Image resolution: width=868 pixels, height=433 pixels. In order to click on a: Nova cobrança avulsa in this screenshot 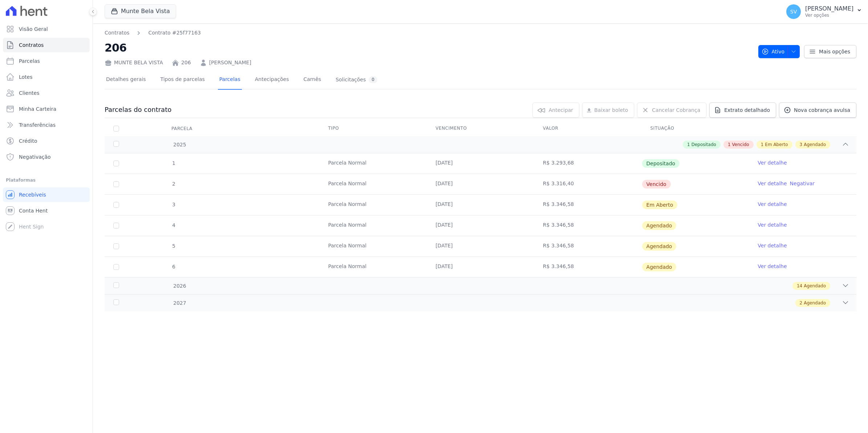, I will do `click(817, 110)`.